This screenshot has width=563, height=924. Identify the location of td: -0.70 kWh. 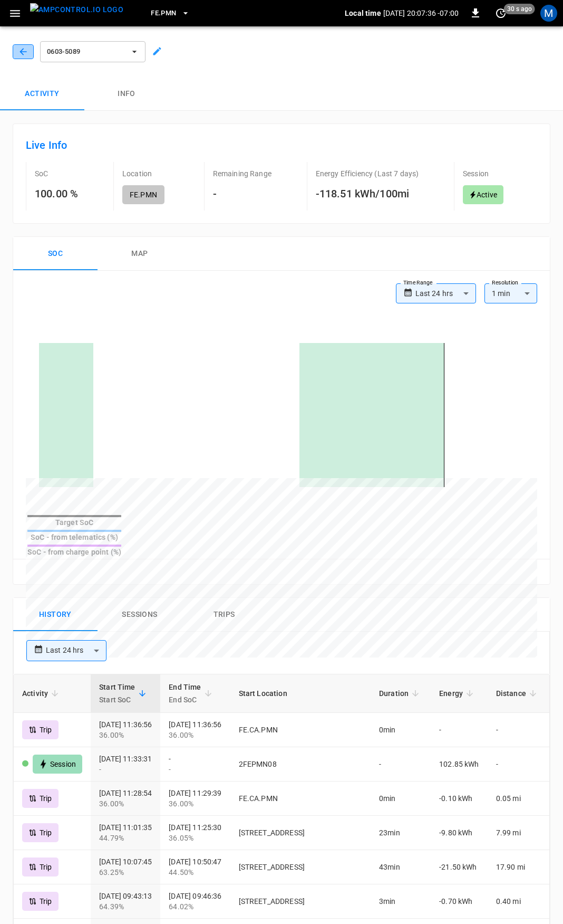
(459, 902).